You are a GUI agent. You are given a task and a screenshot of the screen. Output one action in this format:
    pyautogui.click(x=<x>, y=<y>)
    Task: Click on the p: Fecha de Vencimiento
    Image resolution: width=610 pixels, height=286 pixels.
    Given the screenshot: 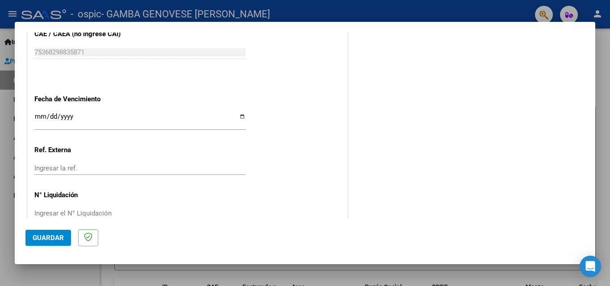 What is the action you would take?
    pyautogui.click(x=80, y=99)
    